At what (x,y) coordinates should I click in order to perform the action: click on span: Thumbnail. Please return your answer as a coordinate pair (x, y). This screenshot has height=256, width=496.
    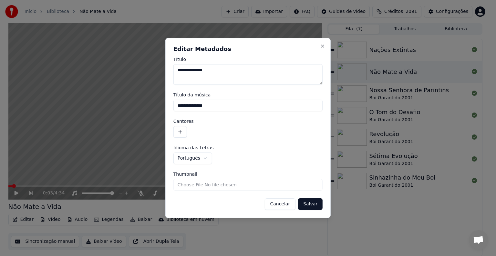
    Looking at the image, I should click on (185, 174).